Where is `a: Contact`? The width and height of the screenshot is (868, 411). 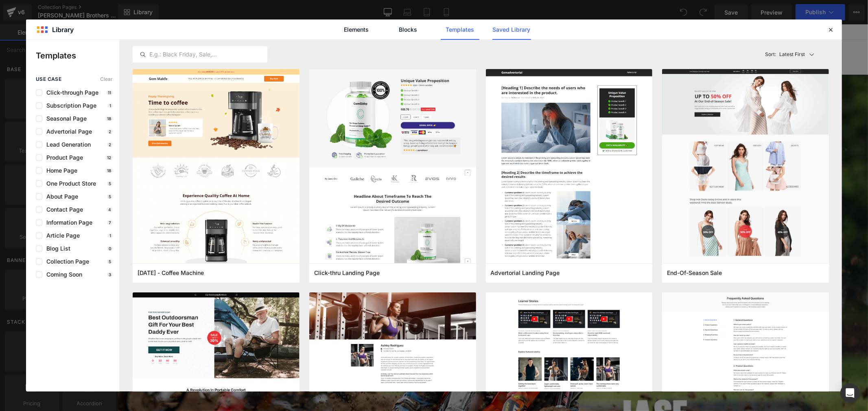
a: Contact is located at coordinates (323, 33).